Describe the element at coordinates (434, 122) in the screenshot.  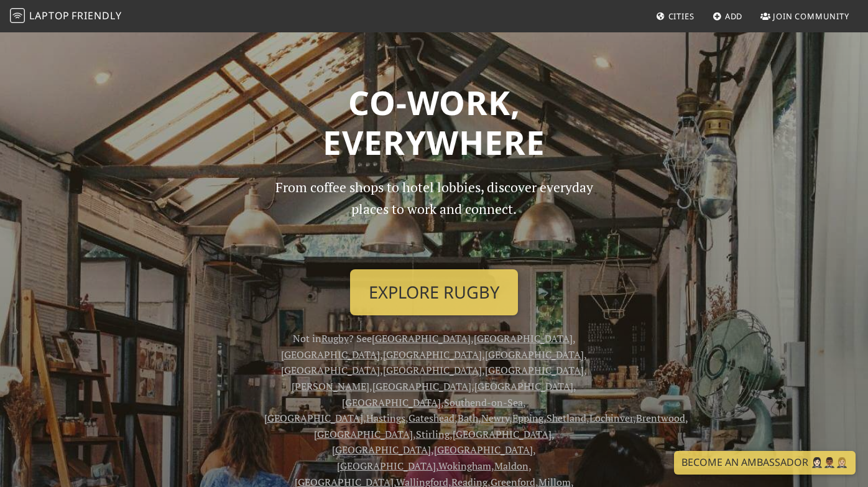
I see `h1: Co-work, Everywhere` at that location.